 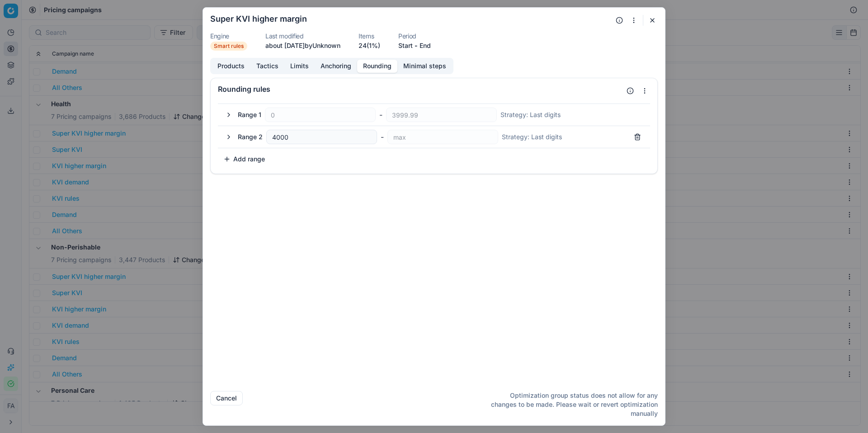 What do you see at coordinates (231, 66) in the screenshot?
I see `button: Products` at bounding box center [231, 66].